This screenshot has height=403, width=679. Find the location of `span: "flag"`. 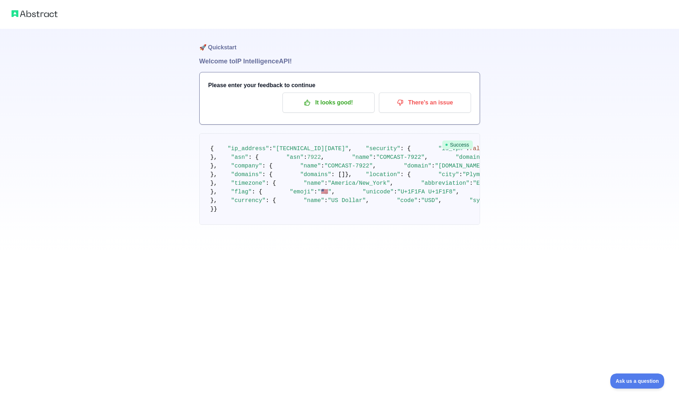

span: "flag" is located at coordinates (241, 192).